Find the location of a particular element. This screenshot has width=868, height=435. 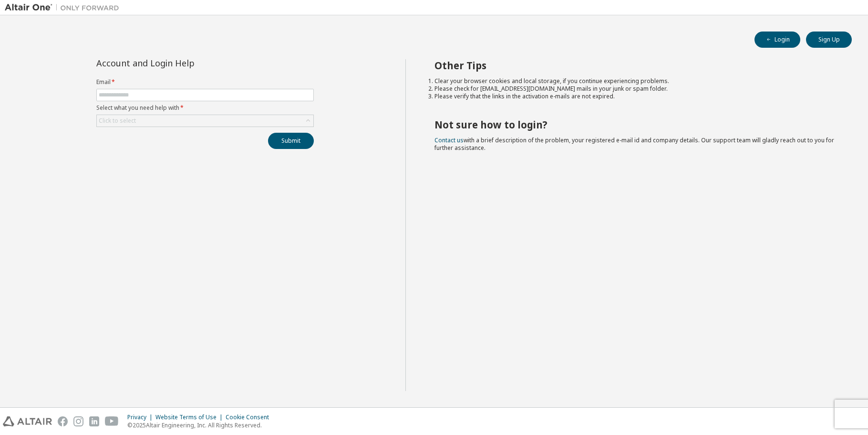

img: facebook.svg is located at coordinates (62, 421).